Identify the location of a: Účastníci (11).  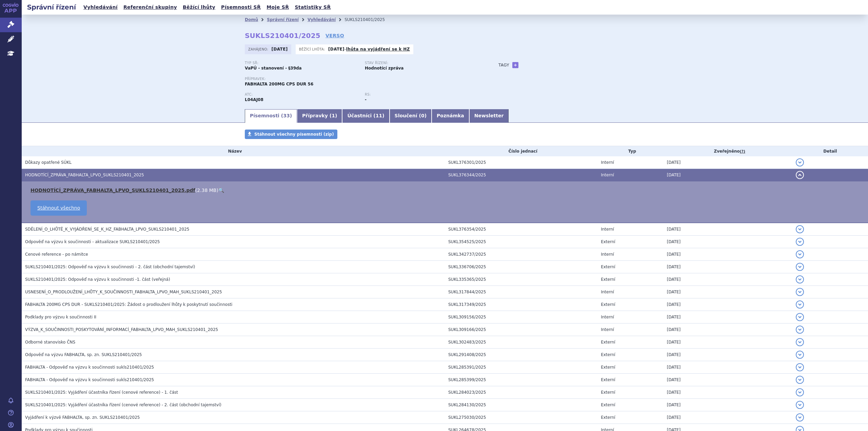
(365, 116).